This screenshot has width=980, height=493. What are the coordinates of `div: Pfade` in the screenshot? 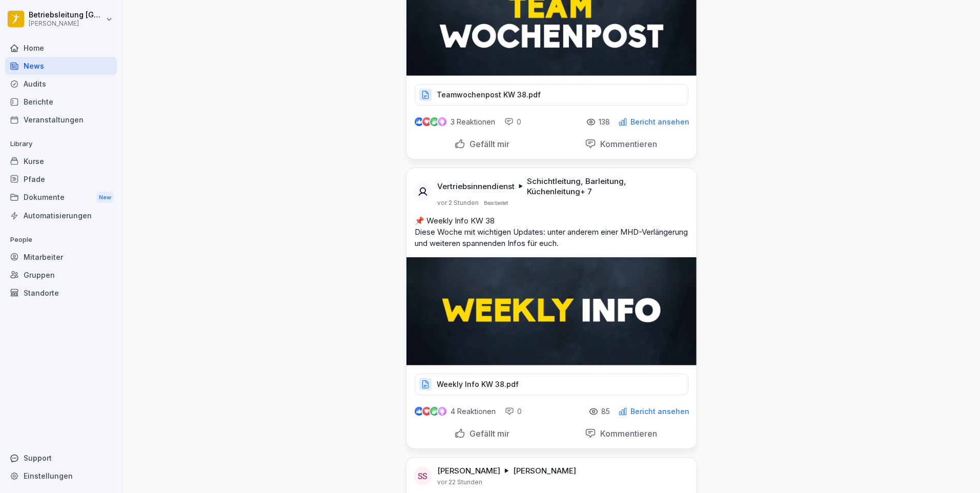 It's located at (61, 179).